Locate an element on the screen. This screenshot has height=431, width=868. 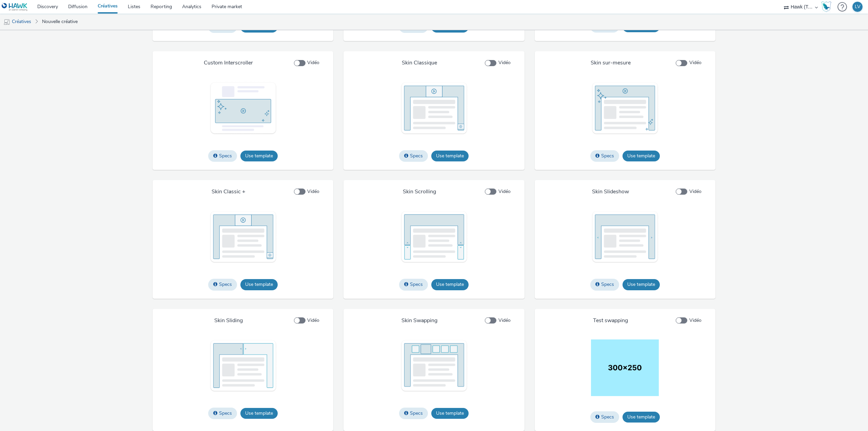
h4: Skin Scrolling is located at coordinates (420, 192).